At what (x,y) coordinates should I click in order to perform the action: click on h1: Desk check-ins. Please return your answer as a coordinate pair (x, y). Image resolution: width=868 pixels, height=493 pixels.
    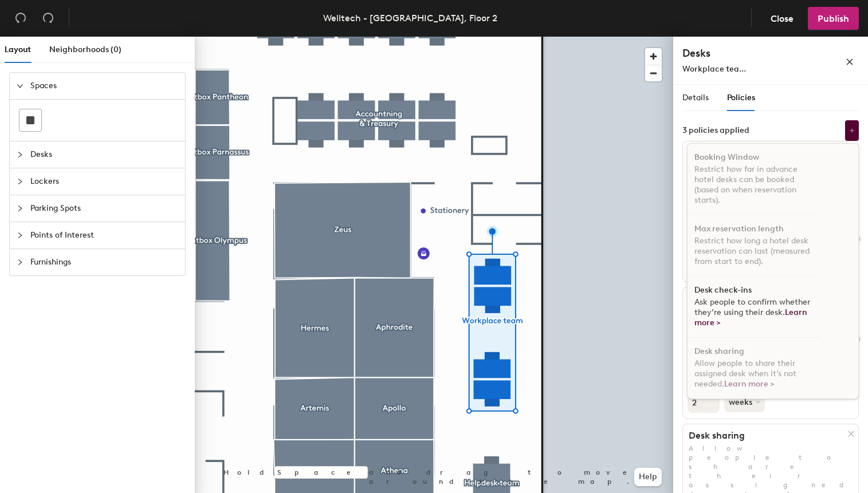
    Looking at the image, I should click on (723, 290).